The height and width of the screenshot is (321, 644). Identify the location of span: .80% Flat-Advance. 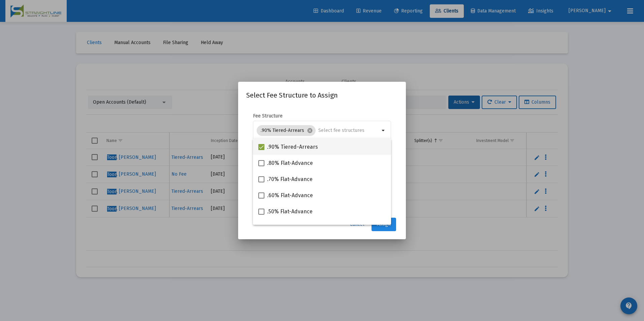
(290, 163).